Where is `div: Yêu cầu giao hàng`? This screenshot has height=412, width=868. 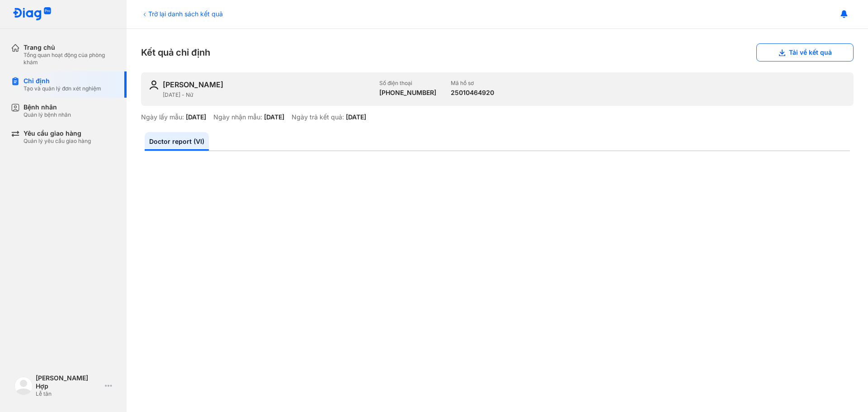
div: Yêu cầu giao hàng is located at coordinates (57, 133).